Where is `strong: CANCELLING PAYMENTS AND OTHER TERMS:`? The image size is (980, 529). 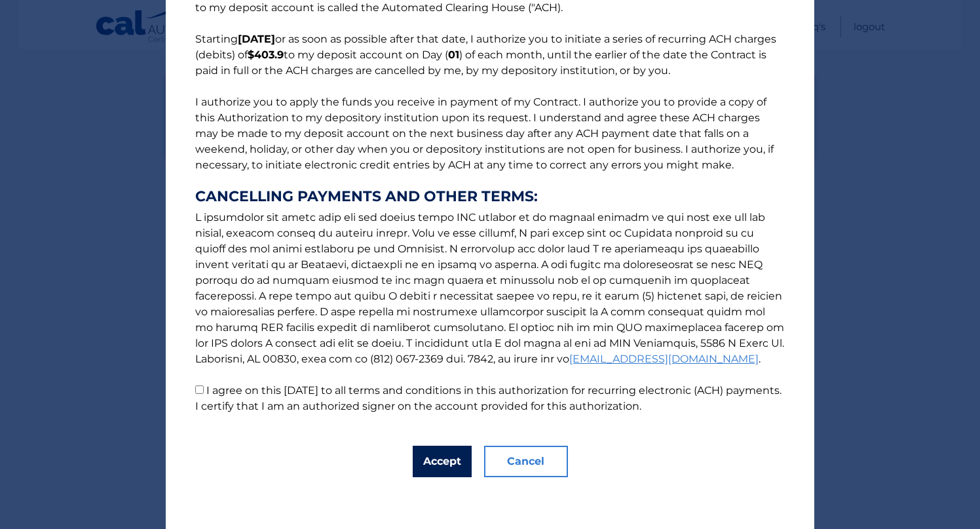
strong: CANCELLING PAYMENTS AND OTHER TERMS: is located at coordinates (490, 197).